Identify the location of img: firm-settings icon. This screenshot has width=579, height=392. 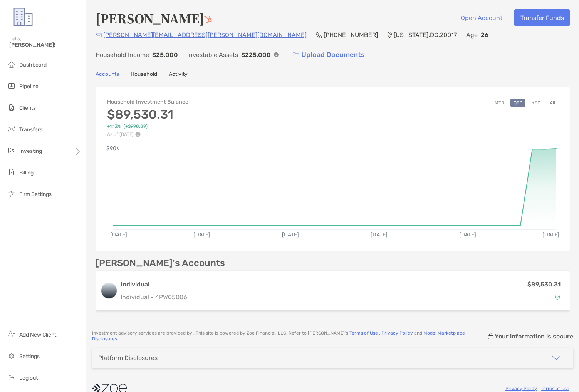
(12, 193).